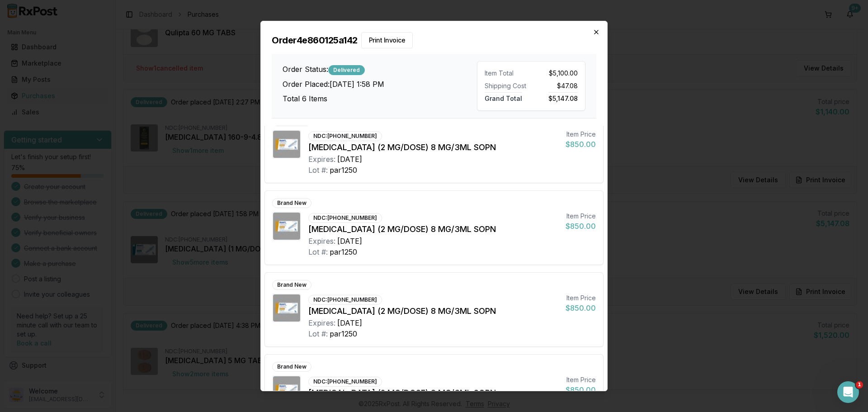 This screenshot has height=412, width=868. Describe the element at coordinates (380, 69) in the screenshot. I see `h3: Order Status:` at that location.